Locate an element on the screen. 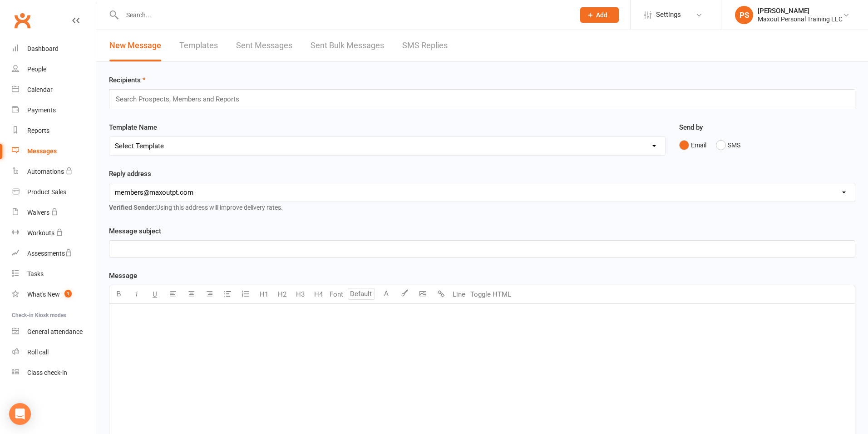 The height and width of the screenshot is (434, 868). div: Roll call is located at coordinates (38, 351).